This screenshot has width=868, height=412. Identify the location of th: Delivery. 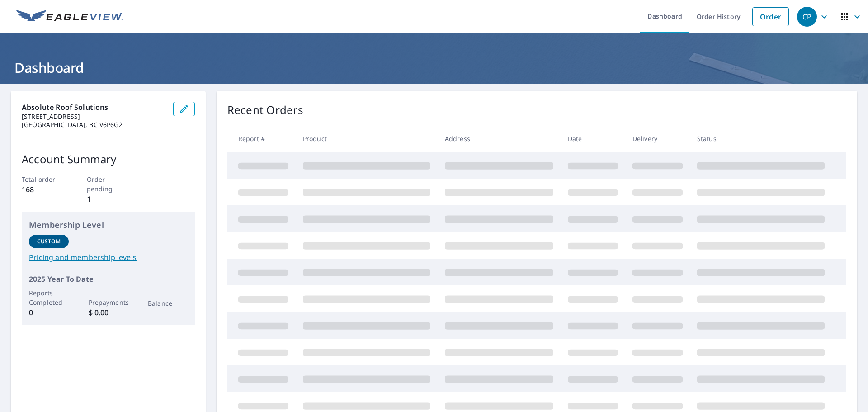
(657, 138).